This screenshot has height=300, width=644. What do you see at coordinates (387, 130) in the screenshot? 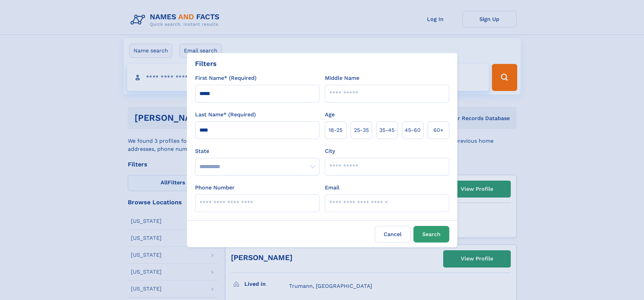
I see `span: 35‑45` at bounding box center [387, 130].